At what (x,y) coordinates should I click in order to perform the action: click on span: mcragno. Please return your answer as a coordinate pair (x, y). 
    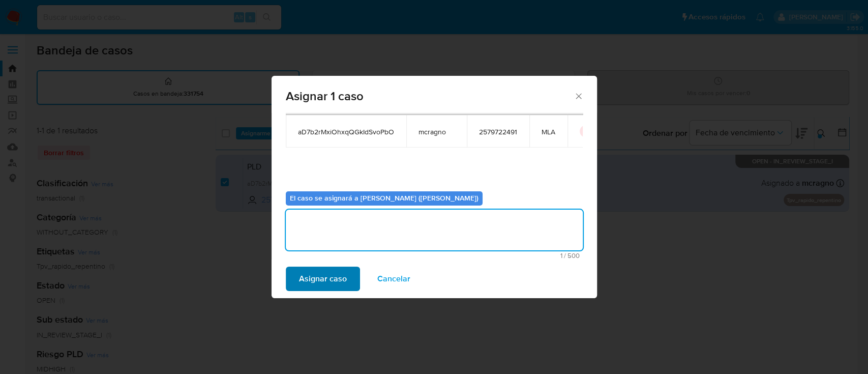
    Looking at the image, I should click on (436, 132).